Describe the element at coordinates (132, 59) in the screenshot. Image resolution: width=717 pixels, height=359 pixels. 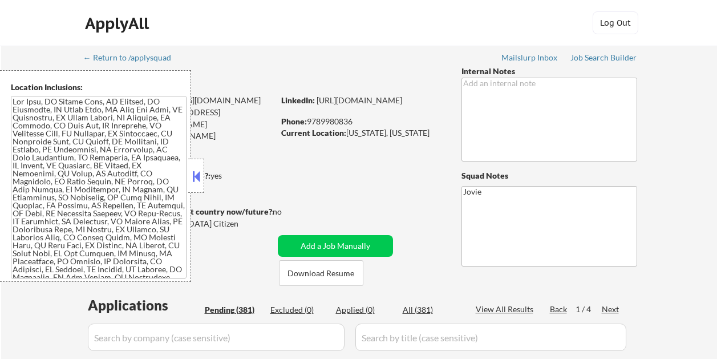
I see `a: ← Return to /applysquad` at that location.